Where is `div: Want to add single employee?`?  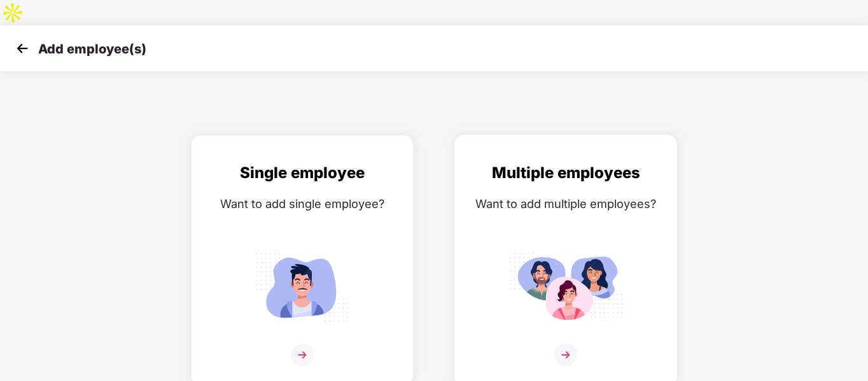 div: Want to add single employee? is located at coordinates (303, 203).